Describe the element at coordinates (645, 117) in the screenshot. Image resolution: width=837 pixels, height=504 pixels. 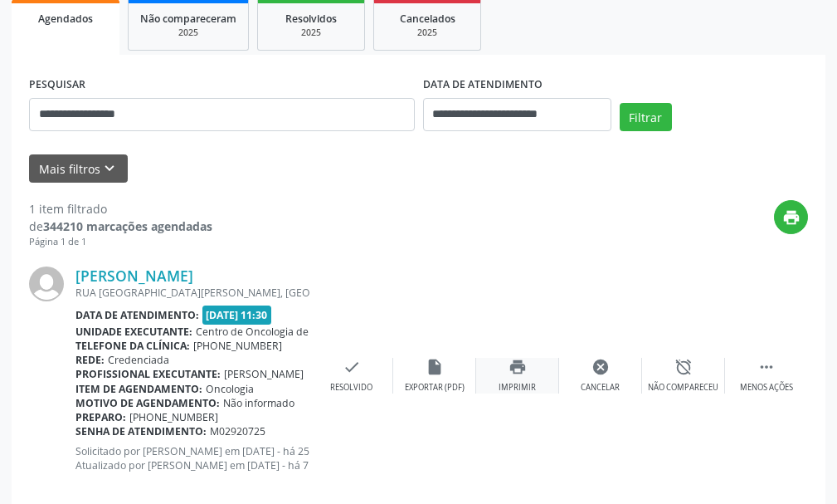
I see `button: Filtrar` at that location.